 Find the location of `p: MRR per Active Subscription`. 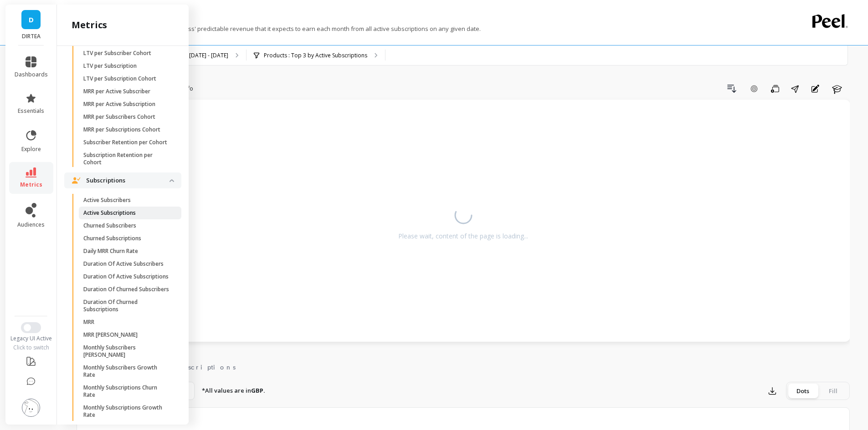

p: MRR per Active Subscription is located at coordinates (119, 104).